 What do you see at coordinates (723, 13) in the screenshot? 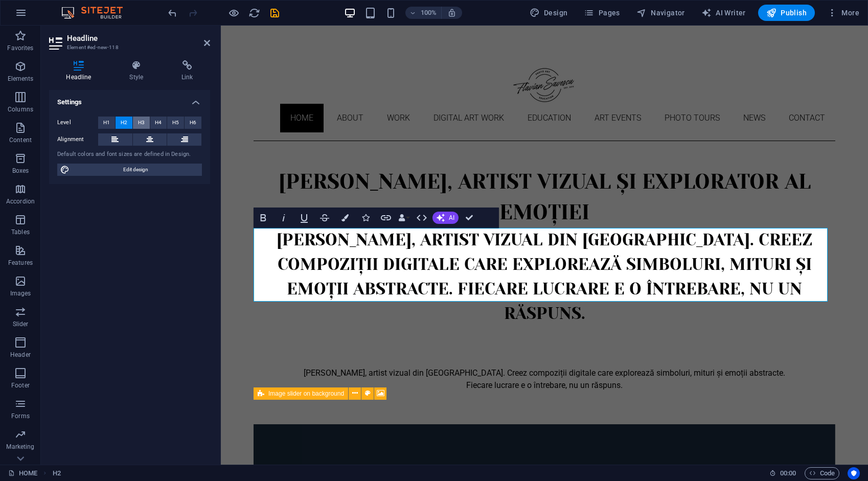
I see `button: AI Writer` at bounding box center [723, 13].